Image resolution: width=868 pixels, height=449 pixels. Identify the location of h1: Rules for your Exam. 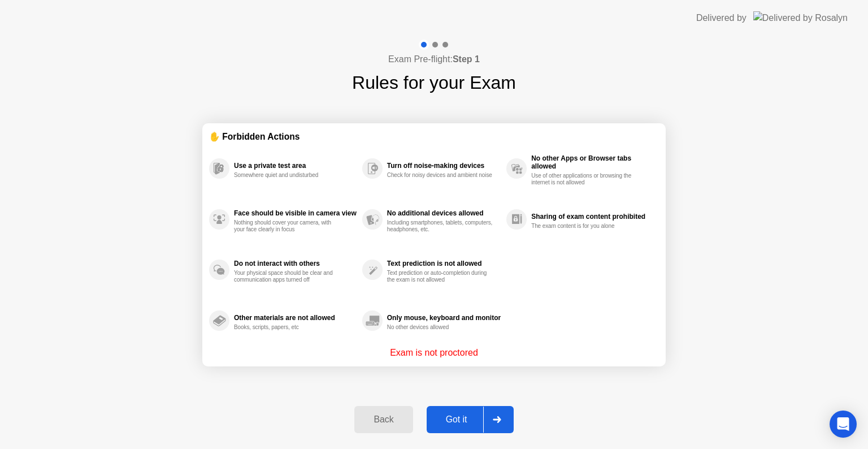
(434, 83).